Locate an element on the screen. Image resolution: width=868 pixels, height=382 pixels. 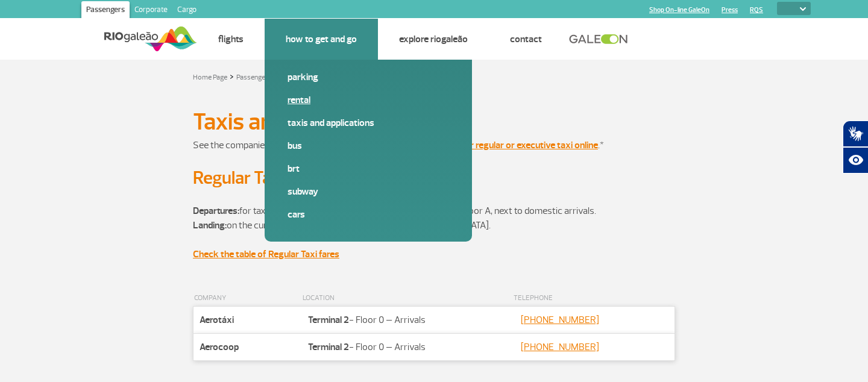
strong: Landing: is located at coordinates (210, 225).